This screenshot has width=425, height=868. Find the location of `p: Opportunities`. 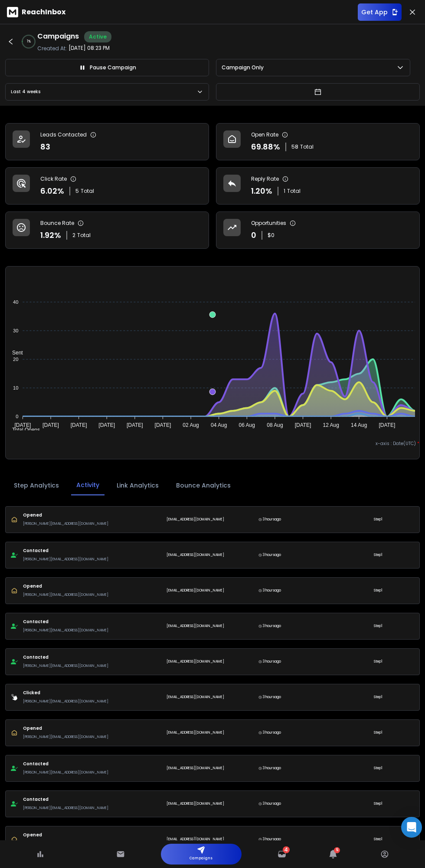

p: Opportunities is located at coordinates (268, 223).